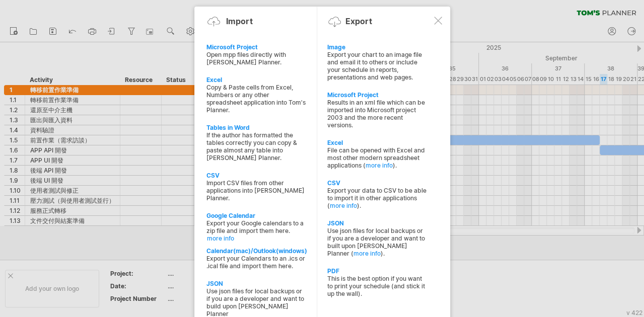 The height and width of the screenshot is (317, 644). Describe the element at coordinates (377, 183) in the screenshot. I see `div: CSV` at that location.